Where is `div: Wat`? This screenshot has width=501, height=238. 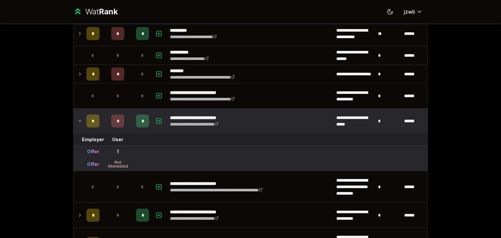
div: Wat is located at coordinates (101, 12).